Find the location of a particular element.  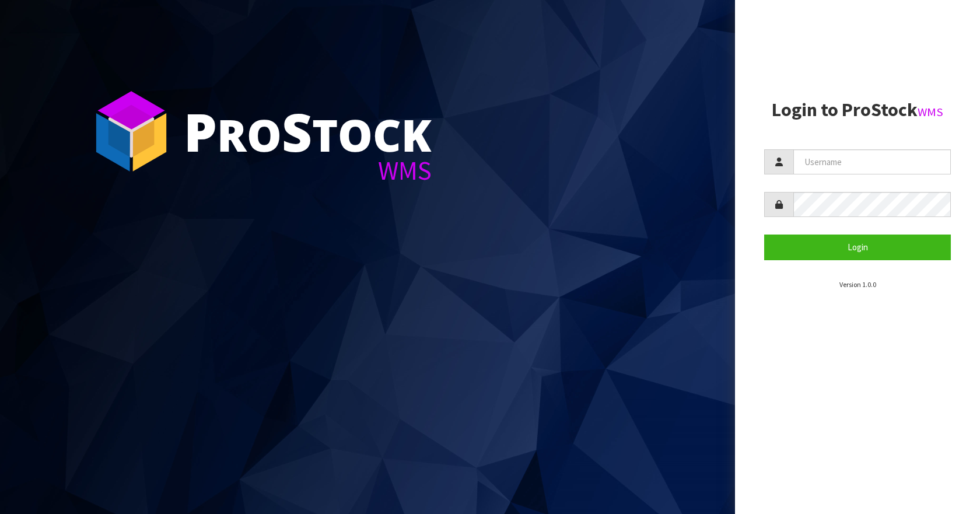

small: Version 1.0.0 is located at coordinates (857, 284).